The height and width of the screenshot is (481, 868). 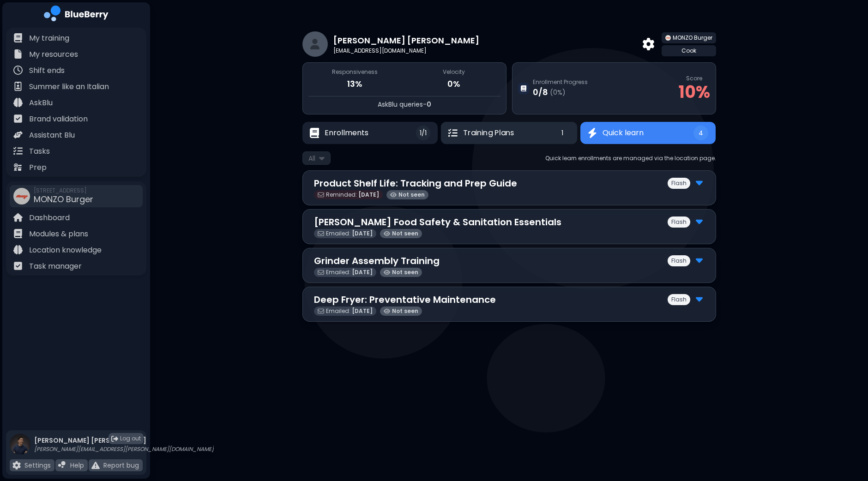 I want to click on span: 1/1, so click(x=423, y=133).